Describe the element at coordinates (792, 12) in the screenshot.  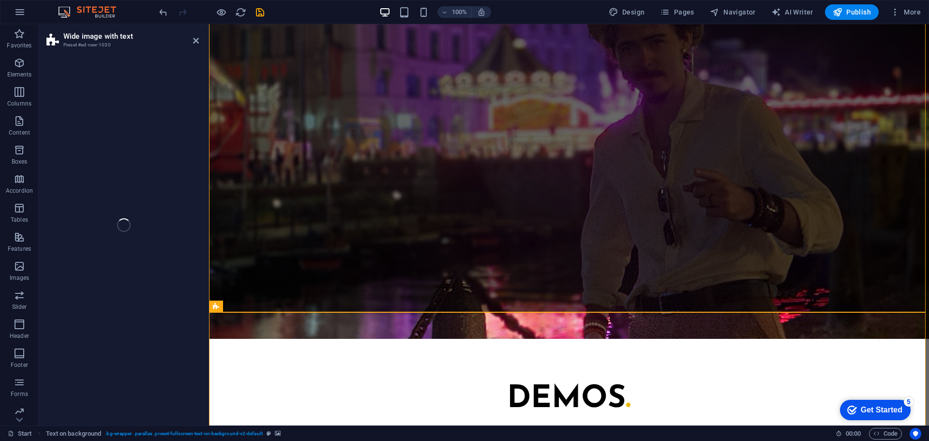
I see `button: AI Writer` at that location.